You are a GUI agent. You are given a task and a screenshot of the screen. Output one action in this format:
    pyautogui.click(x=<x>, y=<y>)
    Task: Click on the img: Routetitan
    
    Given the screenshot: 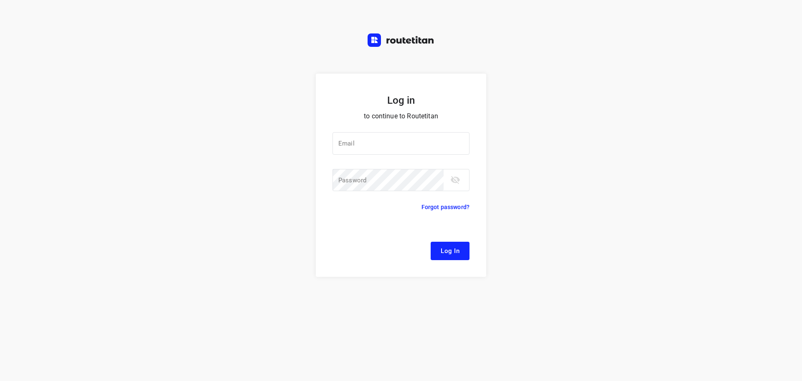 What is the action you would take?
    pyautogui.click(x=401, y=40)
    